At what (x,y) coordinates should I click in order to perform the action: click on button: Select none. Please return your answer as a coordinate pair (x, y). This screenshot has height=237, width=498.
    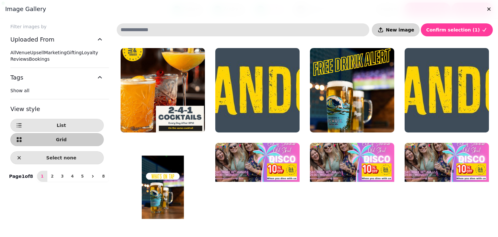
    Looking at the image, I should click on (57, 158).